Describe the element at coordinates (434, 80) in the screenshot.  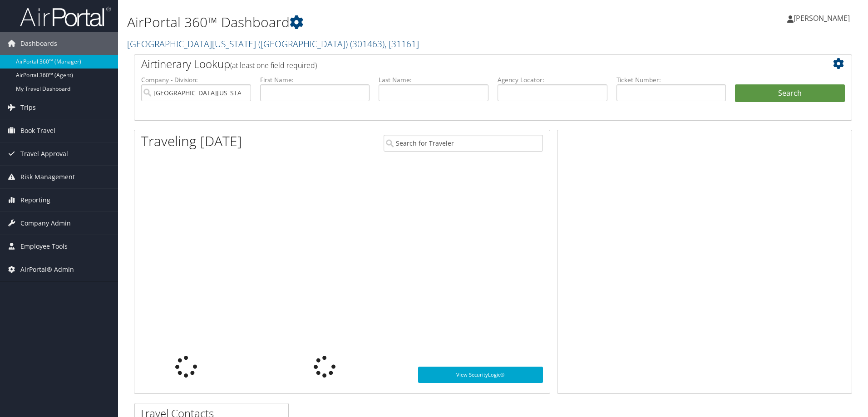
I see `label: Last Name:` at that location.